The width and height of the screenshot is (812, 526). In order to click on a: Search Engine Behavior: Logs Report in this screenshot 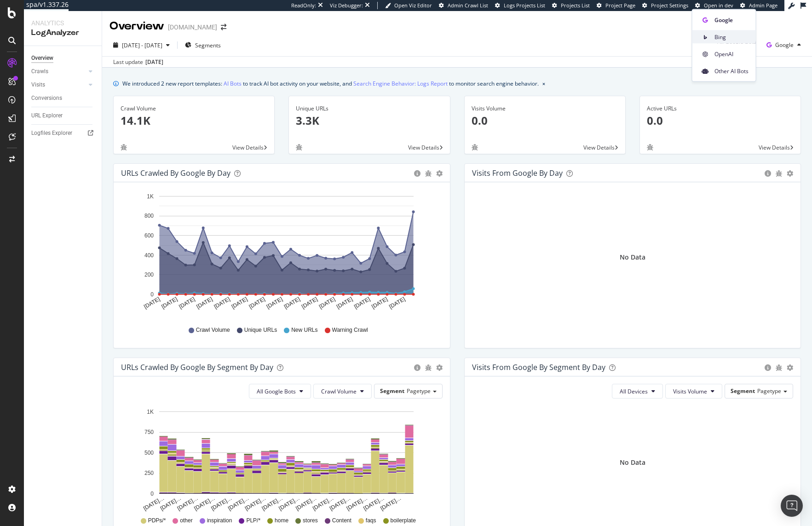, I will do `click(400, 83)`.